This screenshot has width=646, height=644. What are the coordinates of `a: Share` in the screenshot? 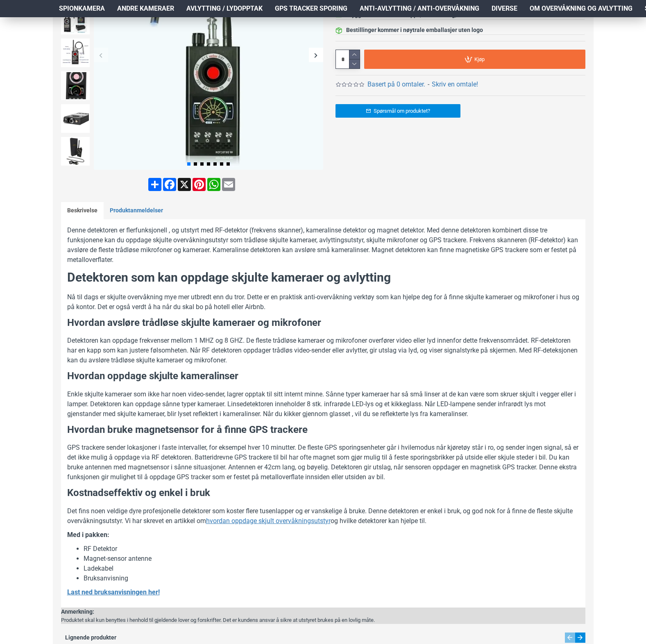 It's located at (155, 184).